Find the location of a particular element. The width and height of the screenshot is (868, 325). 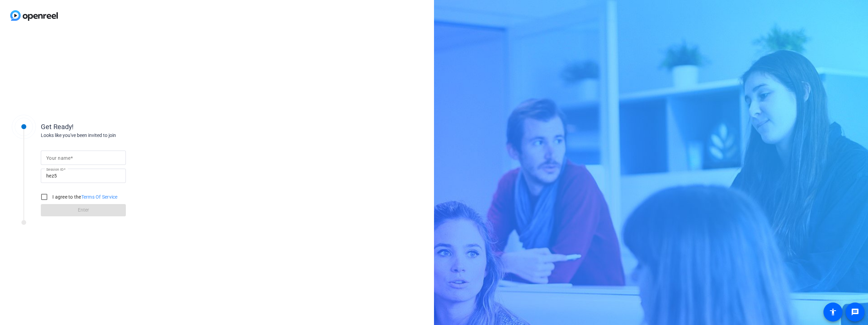

div: Get Ready! is located at coordinates (109, 127).